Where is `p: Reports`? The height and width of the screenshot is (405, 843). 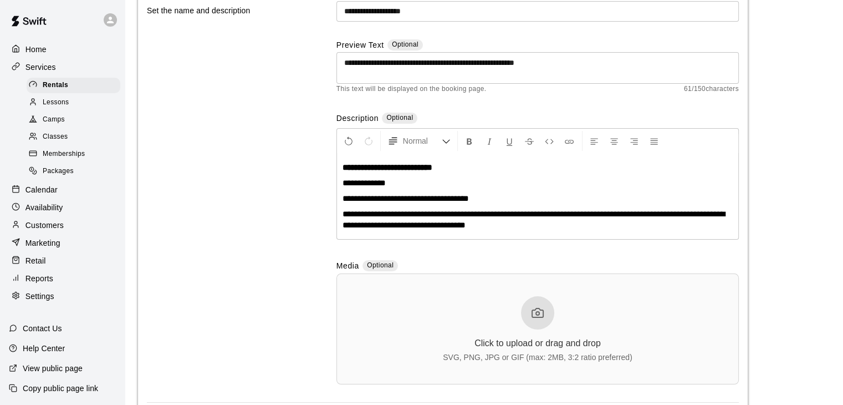 p: Reports is located at coordinates (39, 278).